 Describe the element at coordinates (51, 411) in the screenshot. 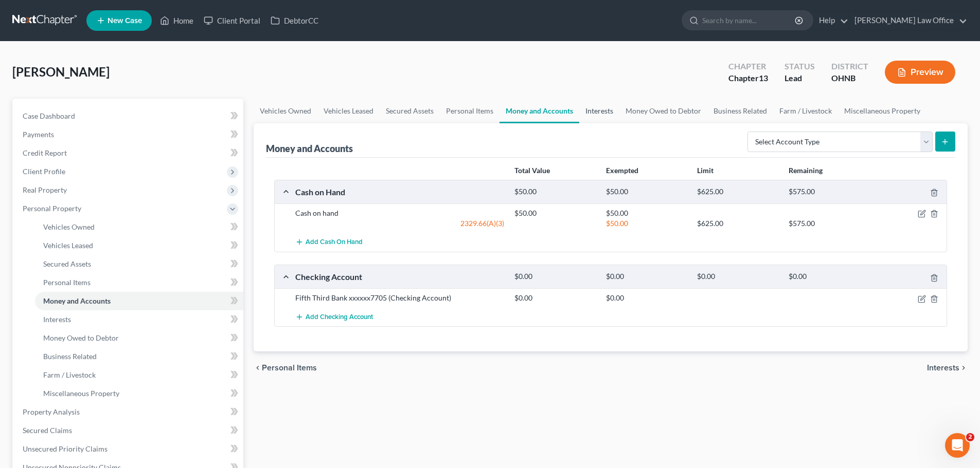

I see `span: Property Analysis` at that location.